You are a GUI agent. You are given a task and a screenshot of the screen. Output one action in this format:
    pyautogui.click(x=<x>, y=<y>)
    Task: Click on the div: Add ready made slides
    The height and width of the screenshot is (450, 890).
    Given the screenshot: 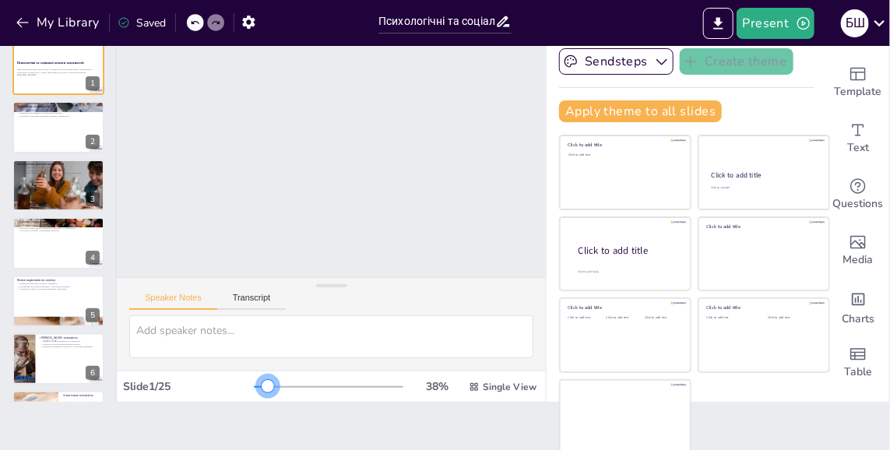 What is the action you would take?
    pyautogui.click(x=858, y=83)
    